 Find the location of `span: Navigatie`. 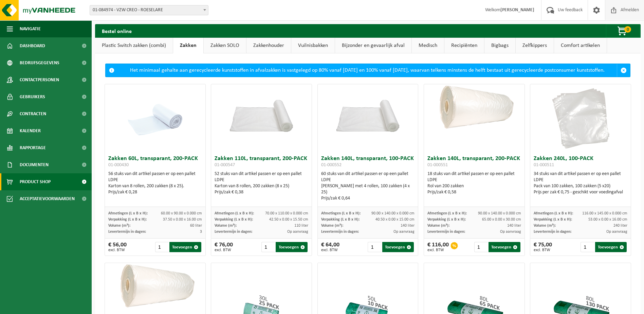

span: Navigatie is located at coordinates (30, 29).